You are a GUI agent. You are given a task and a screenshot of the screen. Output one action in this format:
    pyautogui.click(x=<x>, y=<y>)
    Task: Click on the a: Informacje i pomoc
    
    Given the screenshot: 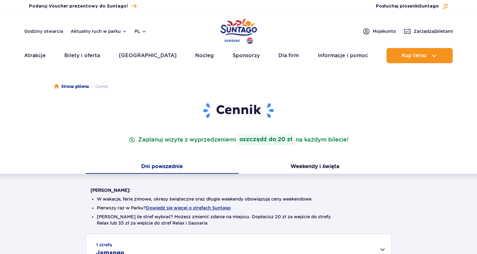 What is the action you would take?
    pyautogui.click(x=343, y=56)
    